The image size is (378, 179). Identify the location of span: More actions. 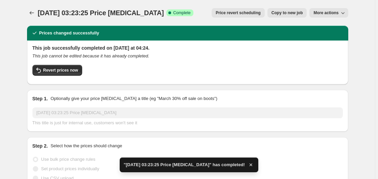
(326, 13).